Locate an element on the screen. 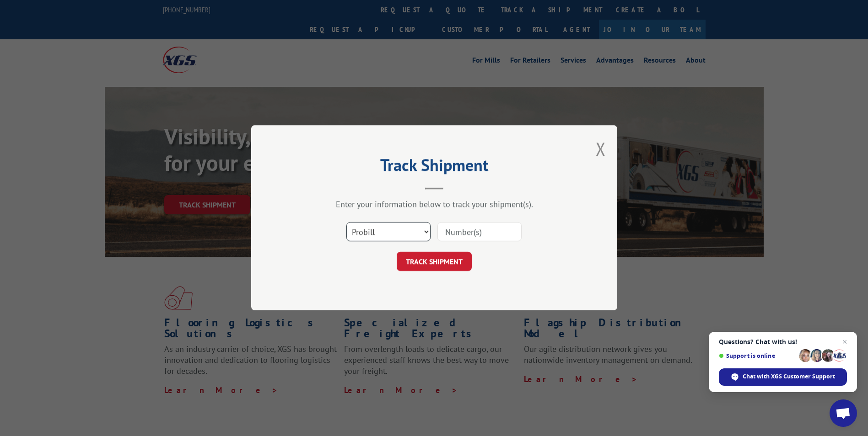  span: Close chat is located at coordinates (844, 341).